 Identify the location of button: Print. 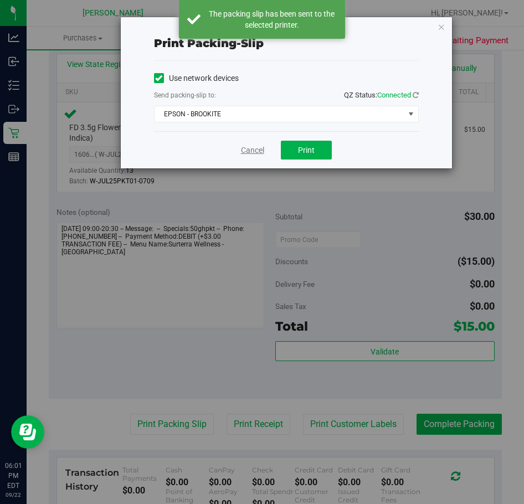
(306, 150).